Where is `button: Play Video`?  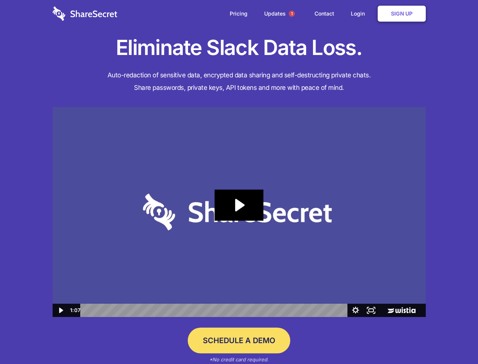 button: Play Video is located at coordinates (60, 310).